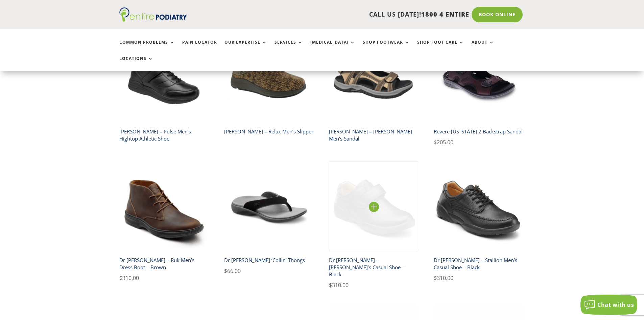  Describe the element at coordinates (233, 271) in the screenshot. I see `bdi: 66.00` at that location.